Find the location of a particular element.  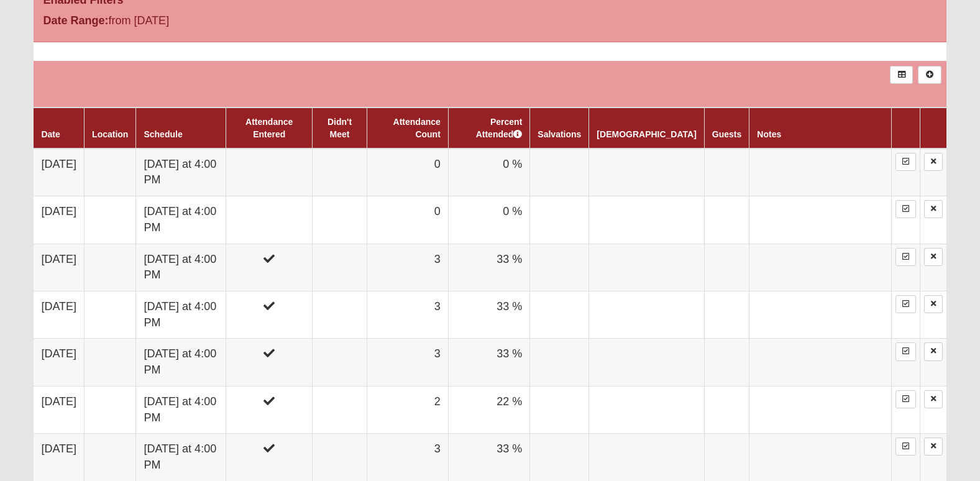

td: 22 % is located at coordinates (489, 410).